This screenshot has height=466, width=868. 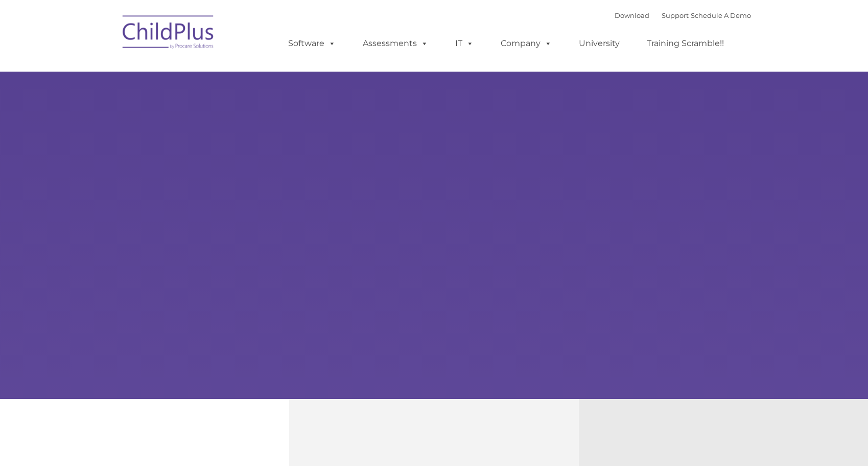 I want to click on a: University, so click(x=599, y=43).